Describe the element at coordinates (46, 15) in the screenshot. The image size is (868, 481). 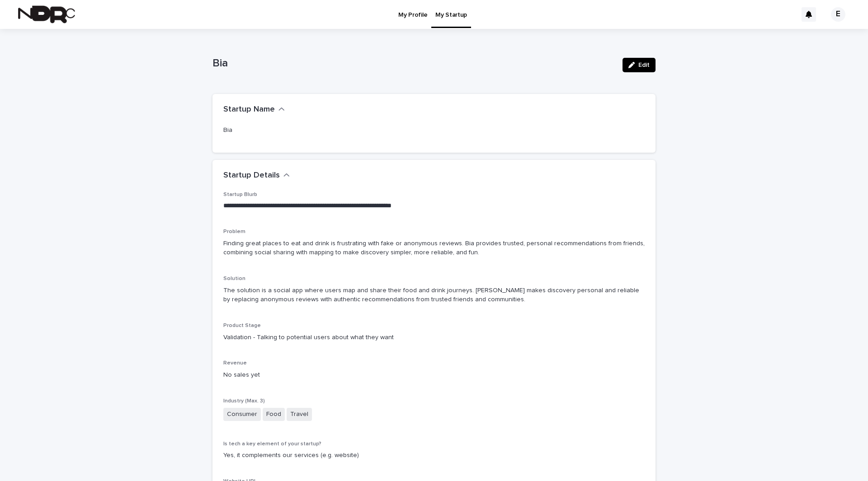
I see `img: fPh53EbzTSOZ76wyQ5GQ` at that location.